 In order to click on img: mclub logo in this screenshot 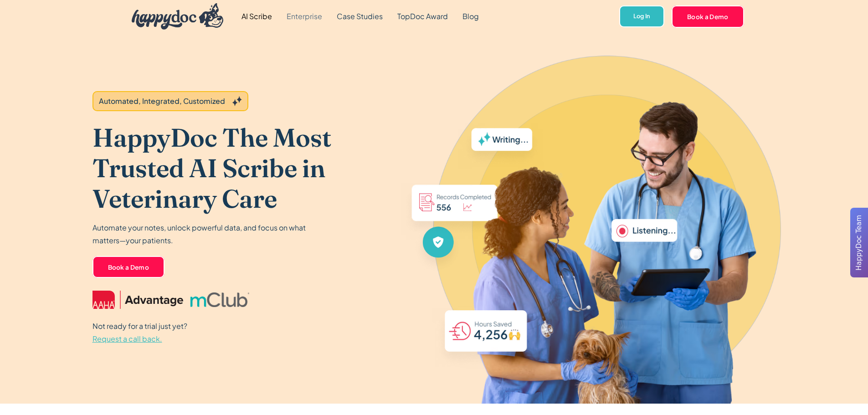, I will do `click(219, 300)`.